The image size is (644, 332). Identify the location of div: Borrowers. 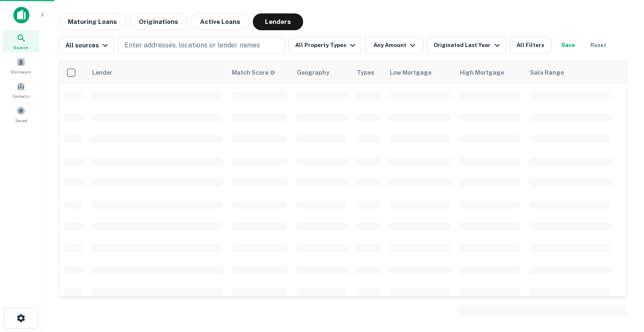
(21, 65).